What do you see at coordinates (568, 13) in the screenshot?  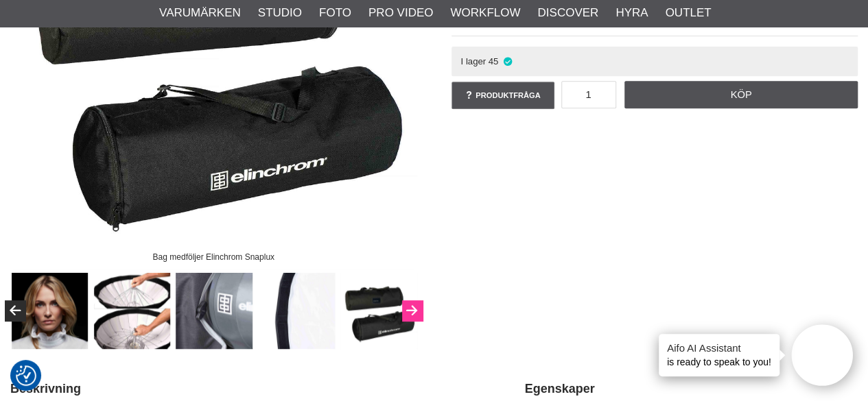 I see `a: Discover` at bounding box center [568, 13].